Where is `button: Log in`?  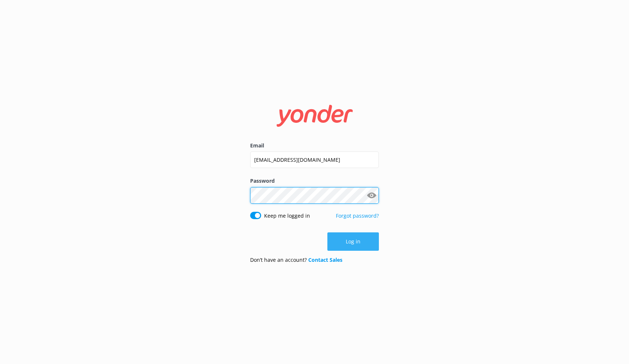
button: Log in is located at coordinates (353, 242).